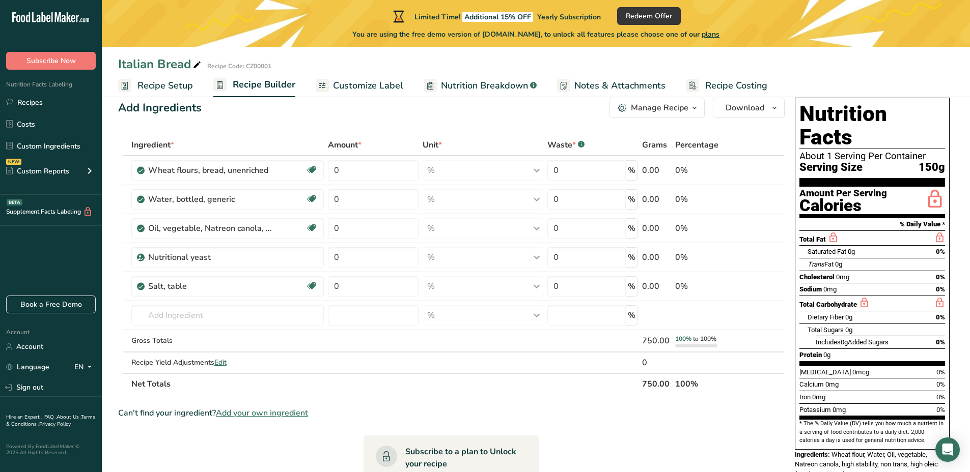 The height and width of the screenshot is (472, 970). Describe the element at coordinates (228, 341) in the screenshot. I see `div: Gross Totals` at that location.